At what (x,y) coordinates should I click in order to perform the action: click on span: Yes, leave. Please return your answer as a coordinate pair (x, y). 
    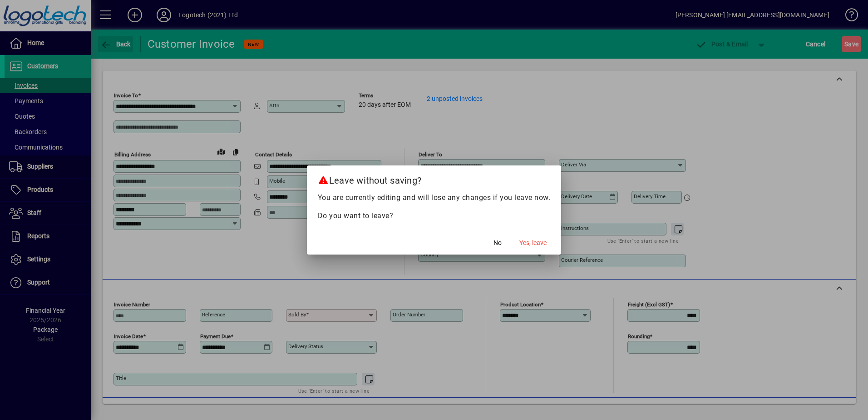
    Looking at the image, I should click on (533, 242).